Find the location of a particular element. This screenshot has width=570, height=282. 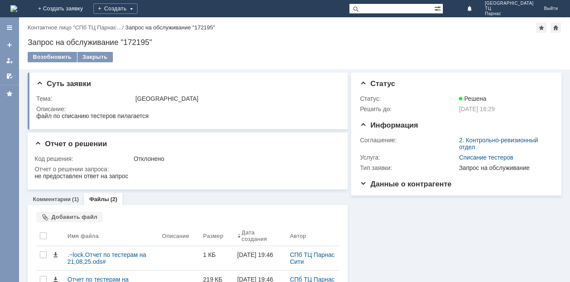

th: Автор is located at coordinates (312, 236).